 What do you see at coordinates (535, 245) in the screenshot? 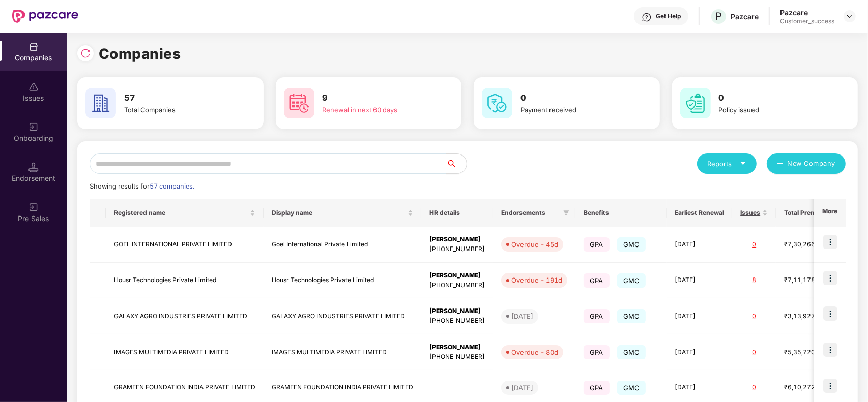
I see `div: Overdue - 45d` at bounding box center [535, 245].